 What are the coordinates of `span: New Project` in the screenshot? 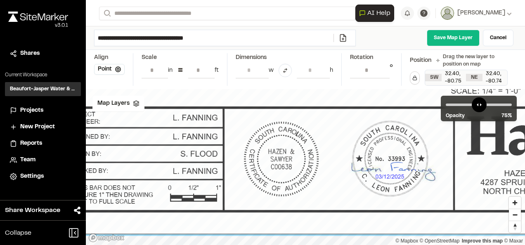 It's located at (38, 127).